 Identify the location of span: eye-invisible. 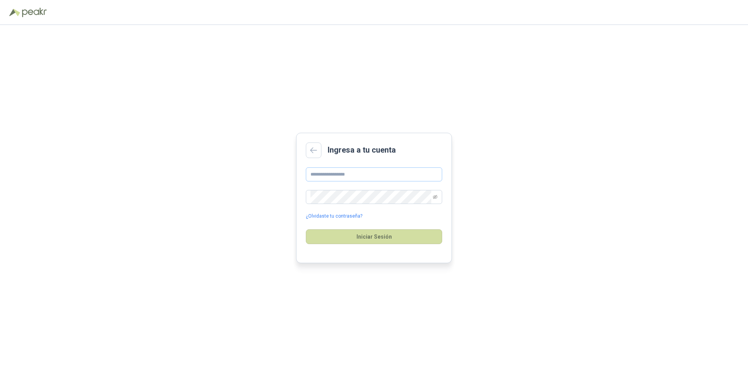
(435, 197).